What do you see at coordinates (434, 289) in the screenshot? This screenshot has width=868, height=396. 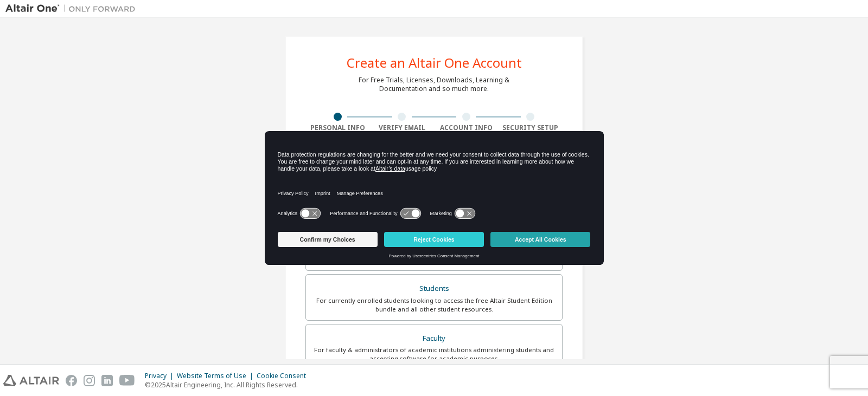 I see `div: Students` at bounding box center [434, 289].